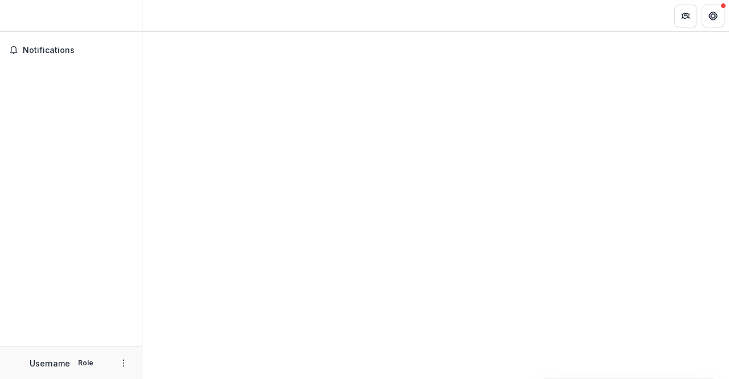  I want to click on button: Partners, so click(685, 16).